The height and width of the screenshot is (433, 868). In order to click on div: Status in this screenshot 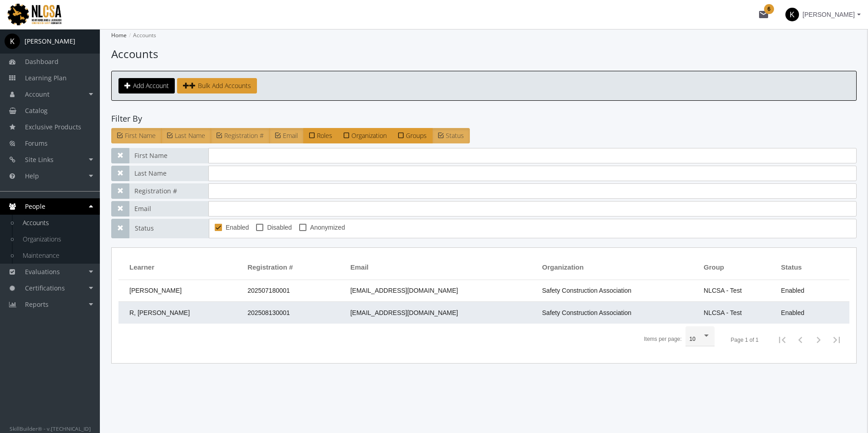, I will do `click(795, 267)`.